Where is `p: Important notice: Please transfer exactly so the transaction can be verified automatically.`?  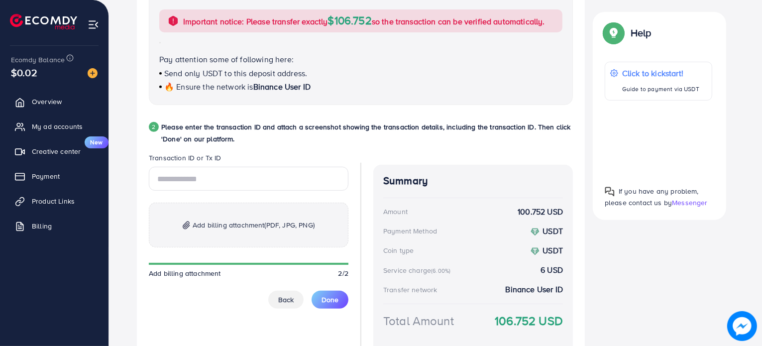 p: Important notice: Please transfer exactly so the transaction can be verified automatically. is located at coordinates (364, 21).